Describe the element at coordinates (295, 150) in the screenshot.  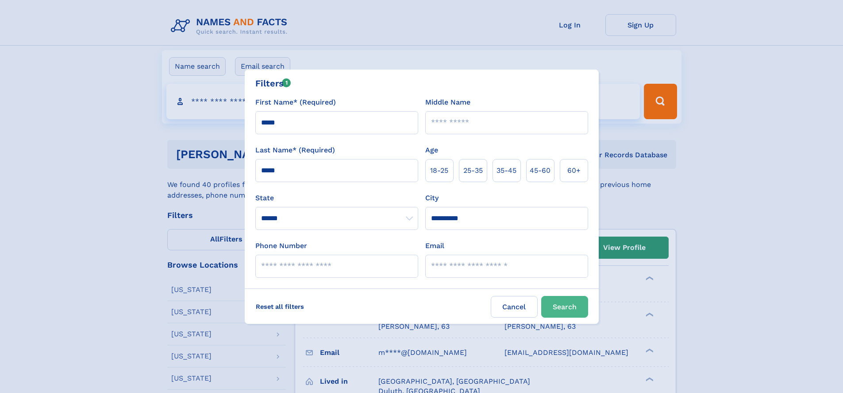
I see `label: Last Name* (Required)` at that location.